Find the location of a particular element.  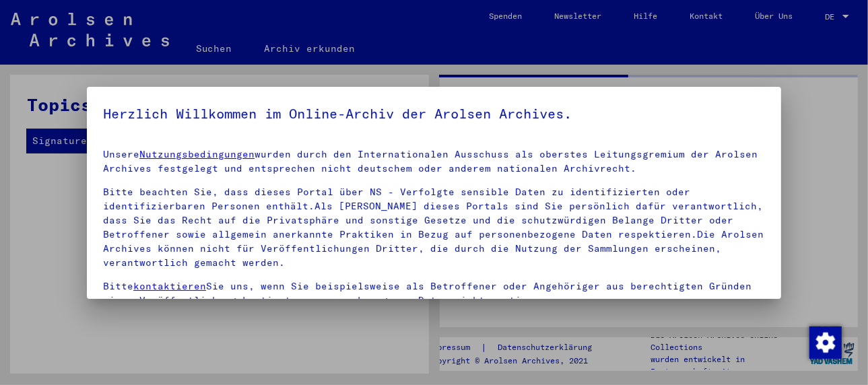

p: Unsere wurden durch den Internationalen Ausschuss als oberstes Leitungsgremium der Arolsen Archiv... is located at coordinates (434, 161).